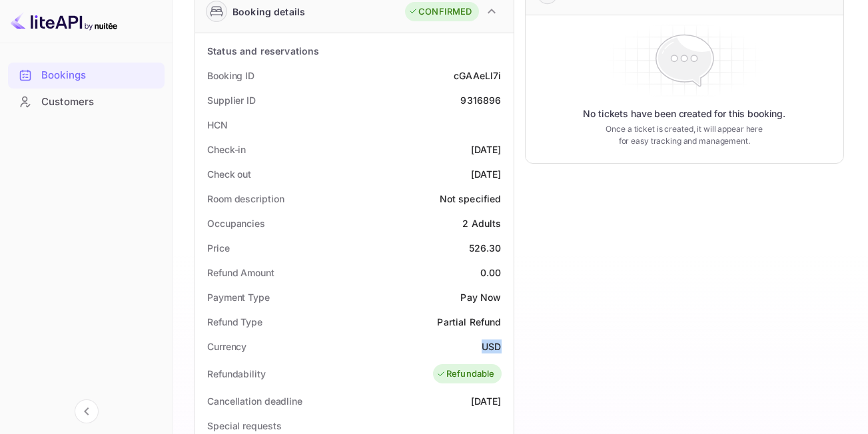  What do you see at coordinates (243, 425) in the screenshot?
I see `div: Special requests` at bounding box center [243, 425].